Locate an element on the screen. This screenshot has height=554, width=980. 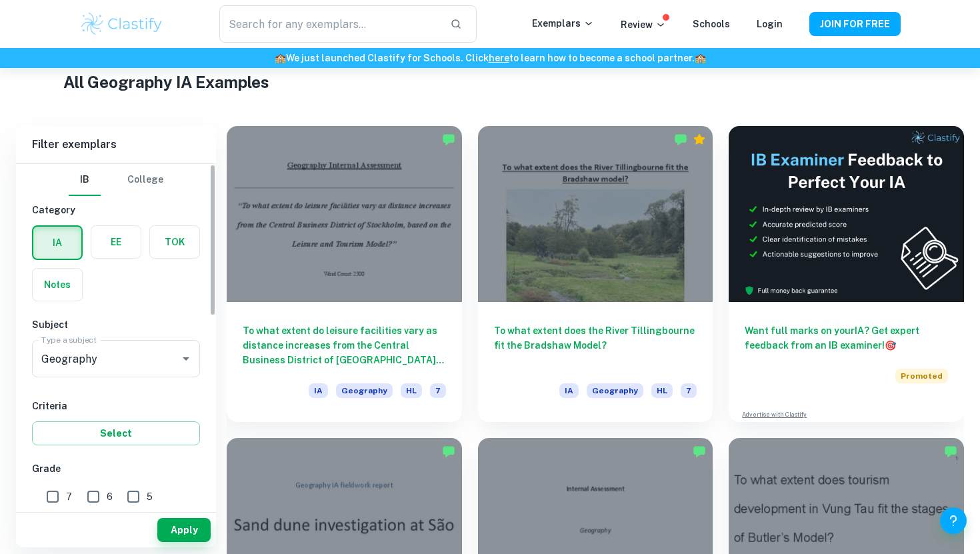
a: JOIN FOR FREE is located at coordinates (855, 24).